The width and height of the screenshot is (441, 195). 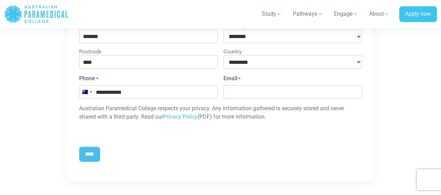 What do you see at coordinates (232, 79) in the screenshot?
I see `label: Email` at bounding box center [232, 79].